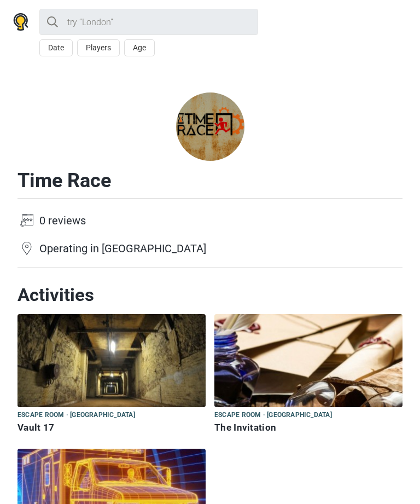 Image resolution: width=420 pixels, height=504 pixels. Describe the element at coordinates (99, 48) in the screenshot. I see `button: Players` at that location.